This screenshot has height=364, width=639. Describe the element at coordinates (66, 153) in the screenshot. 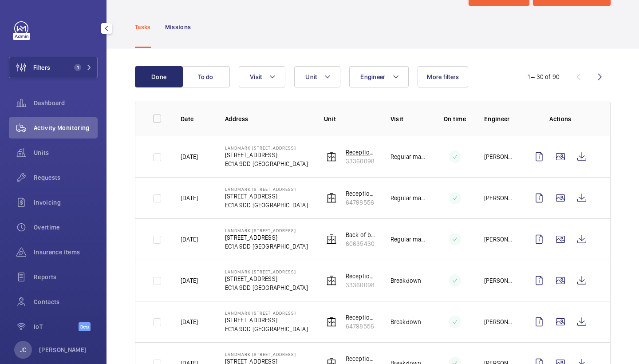

I see `span: Units` at that location.